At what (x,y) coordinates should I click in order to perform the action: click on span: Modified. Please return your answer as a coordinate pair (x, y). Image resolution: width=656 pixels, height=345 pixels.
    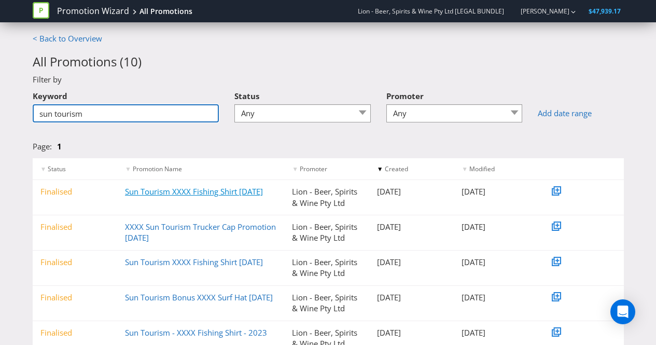
    Looking at the image, I should click on (482, 169).